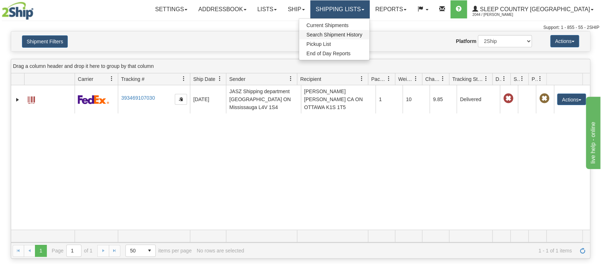  Describe the element at coordinates (301, 66) in the screenshot. I see `div: grid grouping header` at that location.